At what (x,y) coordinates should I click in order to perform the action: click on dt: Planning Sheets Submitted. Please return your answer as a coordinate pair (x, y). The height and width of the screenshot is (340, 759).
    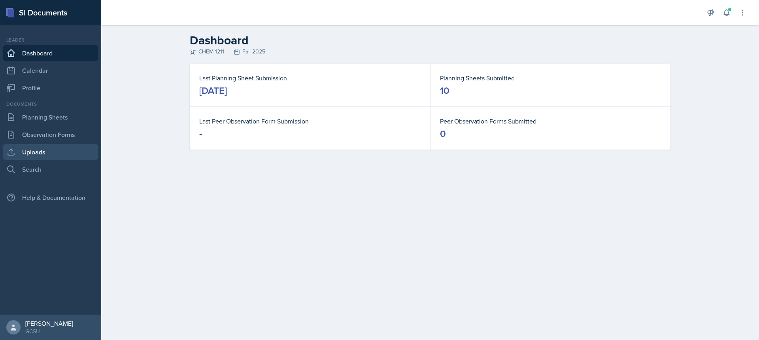
    Looking at the image, I should click on (550, 78).